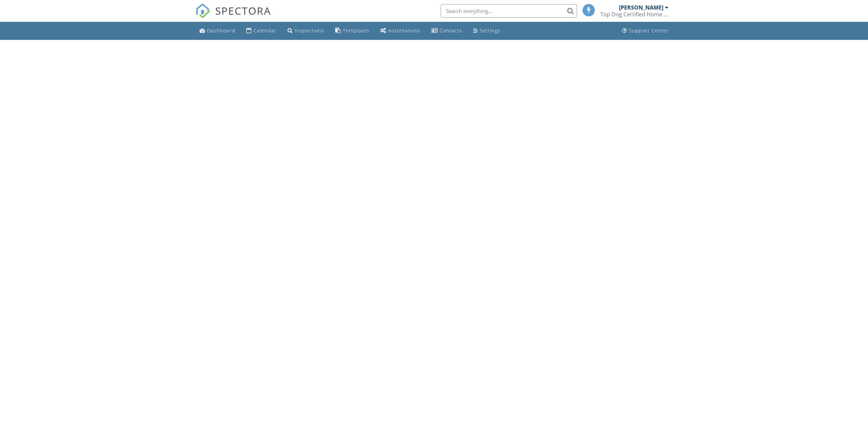 The image size is (868, 441). I want to click on span: SPECTORA, so click(244, 11).